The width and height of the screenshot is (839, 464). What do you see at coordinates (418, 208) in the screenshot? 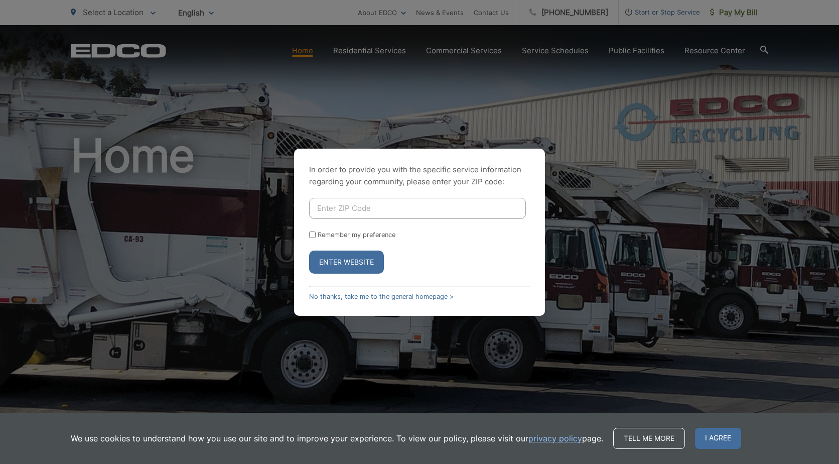
I see `input: Enter ZIP Code` at bounding box center [418, 208].